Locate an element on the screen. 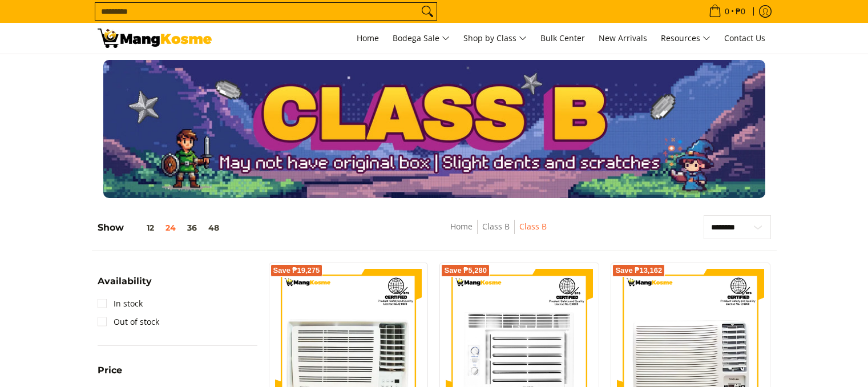 This screenshot has width=868, height=387. a: Class B is located at coordinates (496, 226).